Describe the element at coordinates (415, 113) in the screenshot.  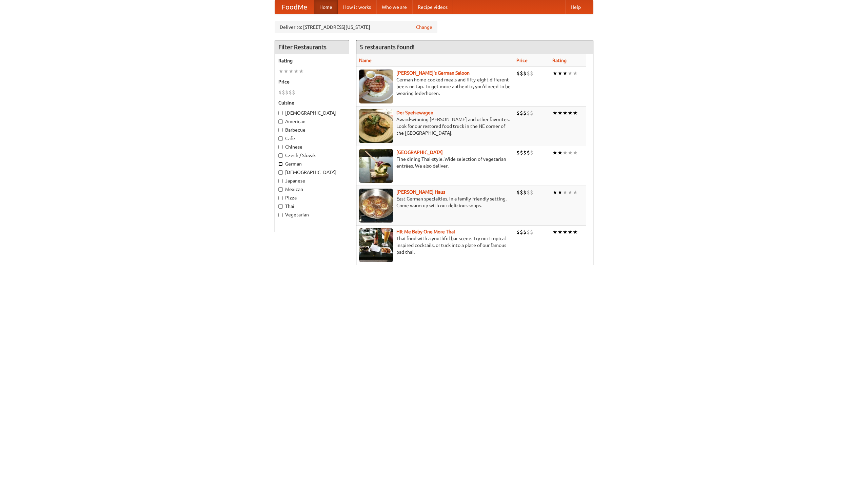
I see `b: Der Speisewagen` at that location.